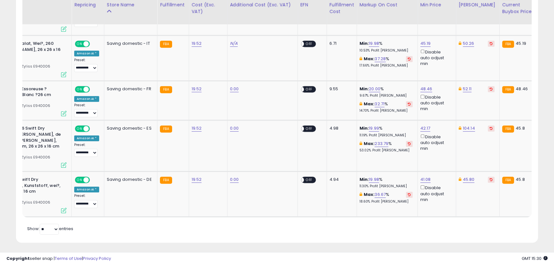  Describe the element at coordinates (97, 258) in the screenshot. I see `a: Privacy Policy` at that location.